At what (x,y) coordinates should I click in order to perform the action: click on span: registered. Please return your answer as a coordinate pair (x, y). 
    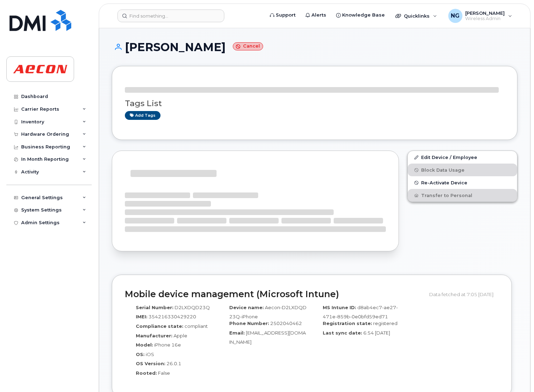
    Looking at the image, I should click on (385, 323).